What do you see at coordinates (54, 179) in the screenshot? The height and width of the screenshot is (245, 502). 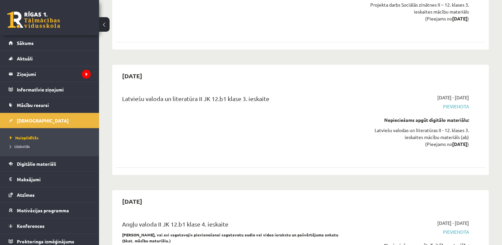 I see `legend: Maksājumi` at bounding box center [54, 179].